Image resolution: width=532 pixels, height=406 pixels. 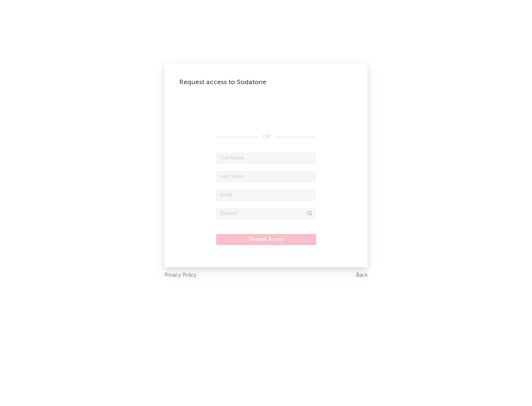 I want to click on div: Request access to Sodatone, so click(x=266, y=83).